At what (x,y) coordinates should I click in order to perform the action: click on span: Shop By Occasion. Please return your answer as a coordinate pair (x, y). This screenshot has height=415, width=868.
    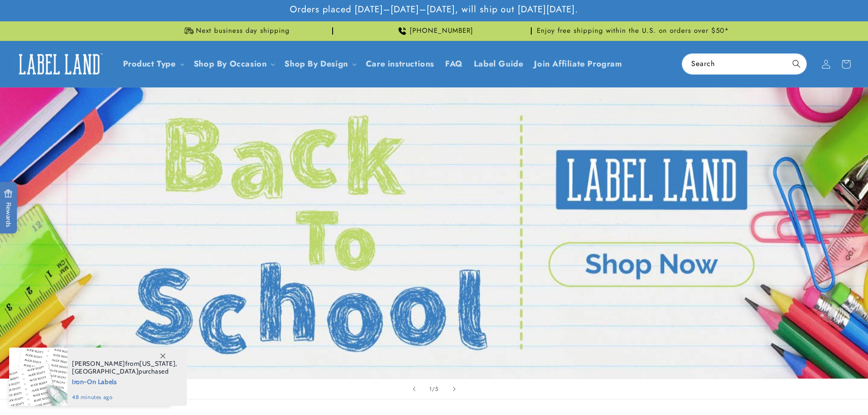
    Looking at the image, I should click on (230, 64).